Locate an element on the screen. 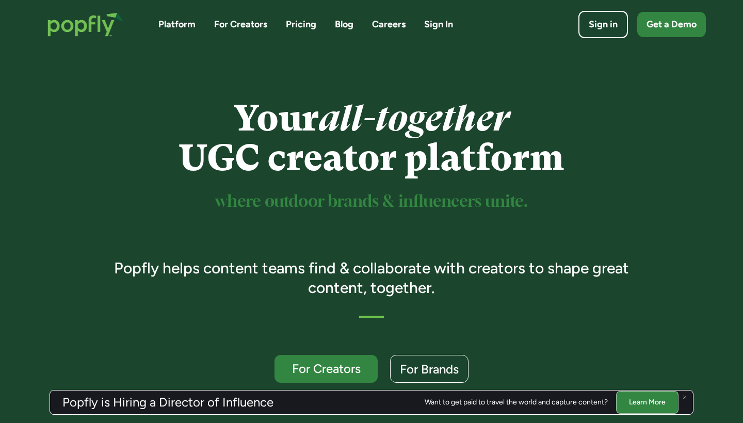  a: Learn More is located at coordinates (647, 402).